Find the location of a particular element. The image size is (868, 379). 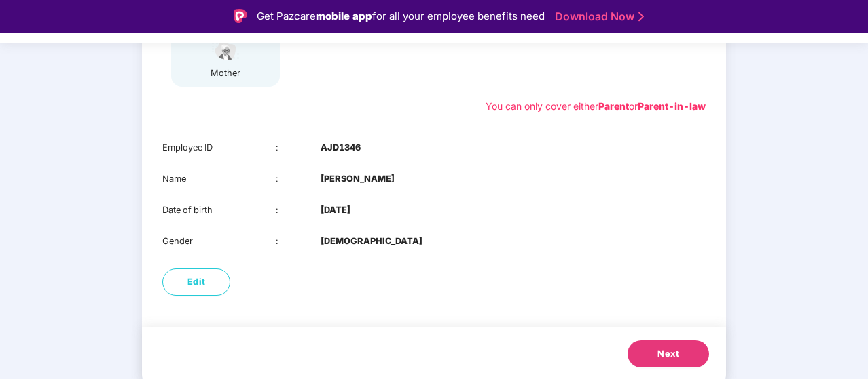

b: Parent-in-law is located at coordinates (672, 106).